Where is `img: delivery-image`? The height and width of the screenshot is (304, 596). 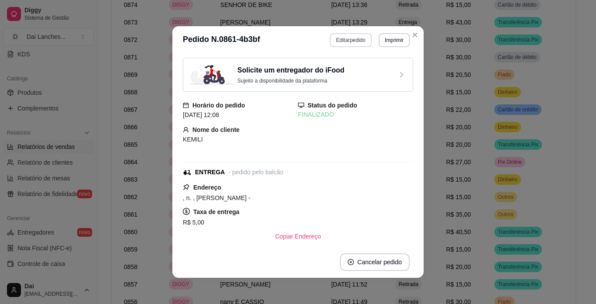
img: delivery-image is located at coordinates (212, 75).